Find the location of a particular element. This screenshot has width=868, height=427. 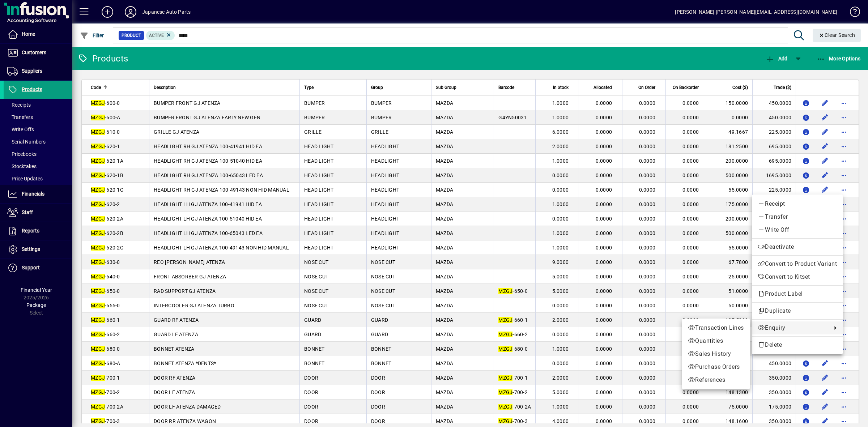

span: Purchase Orders is located at coordinates (716, 367).